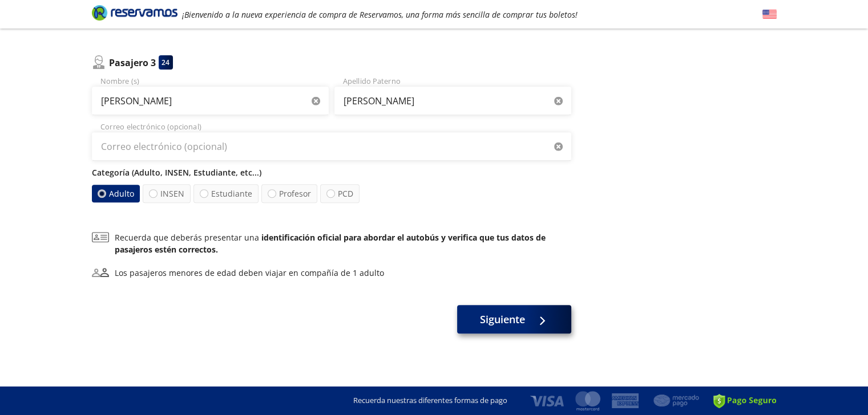 The height and width of the screenshot is (415, 868). I want to click on input: Correo electrónico (opcional), so click(332, 146).